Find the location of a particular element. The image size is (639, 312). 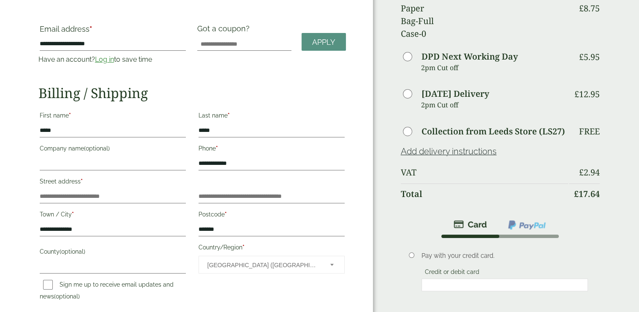

a: Apply is located at coordinates (324, 42).